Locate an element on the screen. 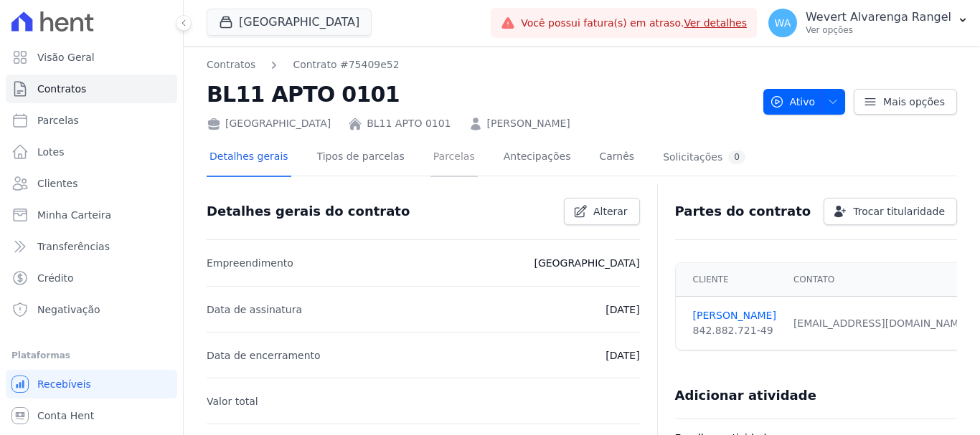 The width and height of the screenshot is (980, 435). a: BL11 APTO 0101 is located at coordinates (409, 123).